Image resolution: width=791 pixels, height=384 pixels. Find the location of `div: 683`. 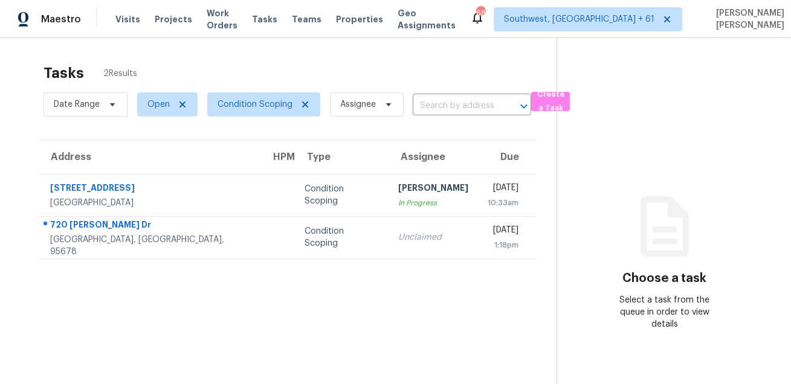

div: 683 is located at coordinates (481, 13).